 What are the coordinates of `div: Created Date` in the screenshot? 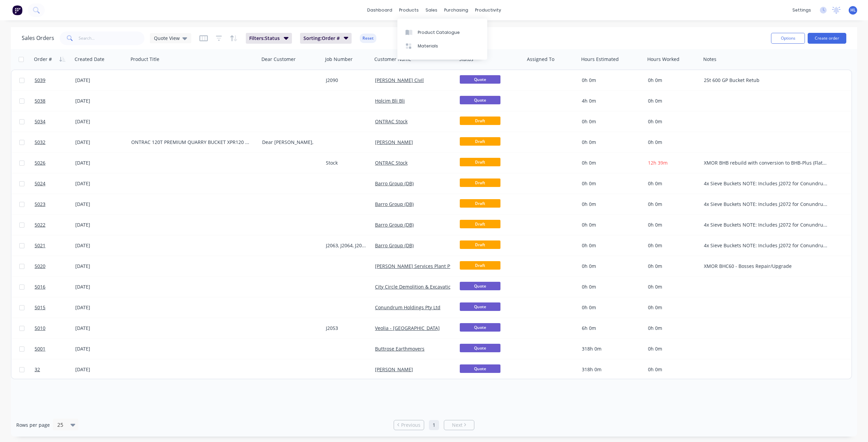 It's located at (90, 59).